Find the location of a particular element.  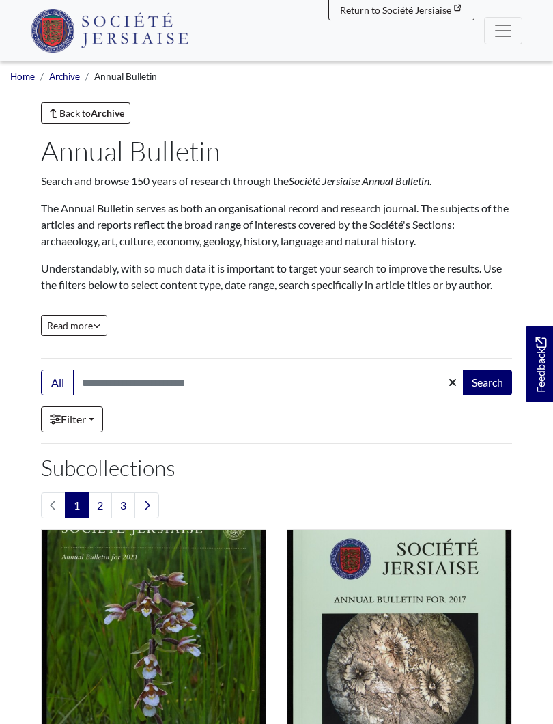

nav: pagination is located at coordinates (276, 505).